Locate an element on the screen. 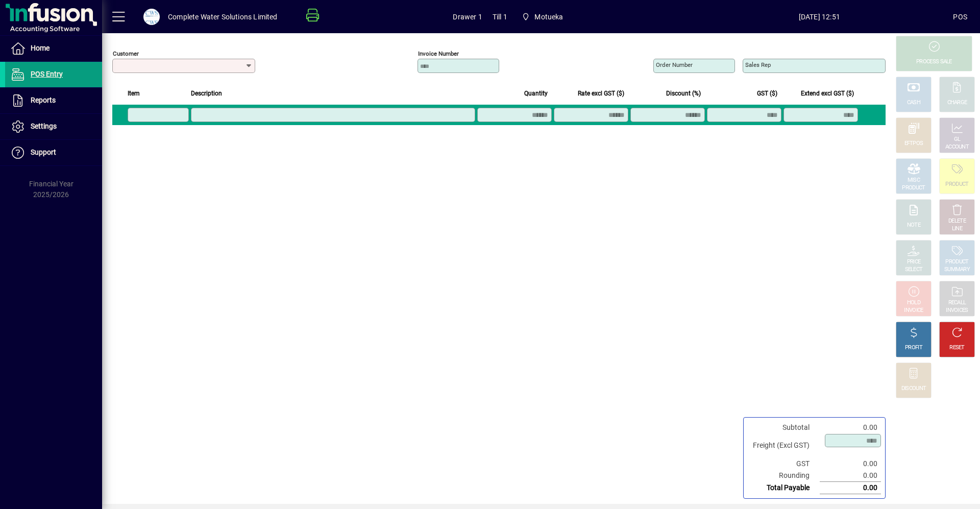 This screenshot has height=509, width=980. div: GL is located at coordinates (957, 139).